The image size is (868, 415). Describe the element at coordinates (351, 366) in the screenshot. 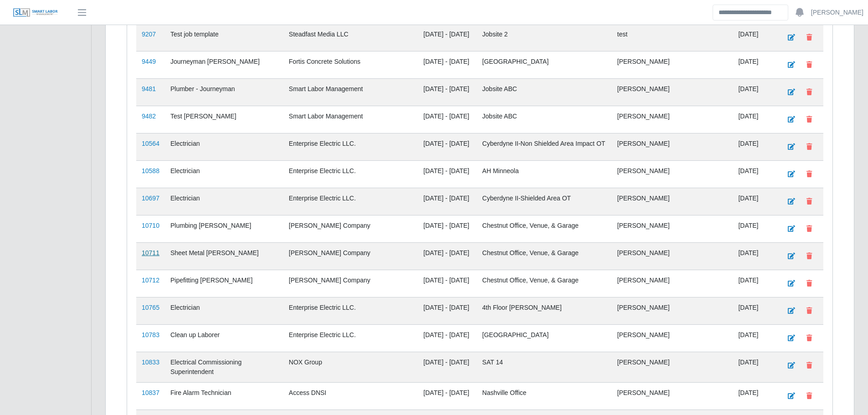

I see `td: NOX Group` at that location.